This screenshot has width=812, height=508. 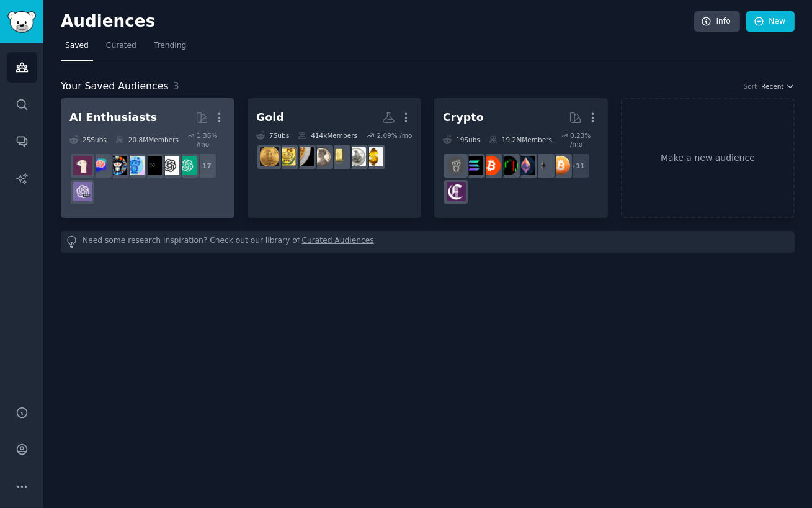 I want to click on span: Saved, so click(x=77, y=46).